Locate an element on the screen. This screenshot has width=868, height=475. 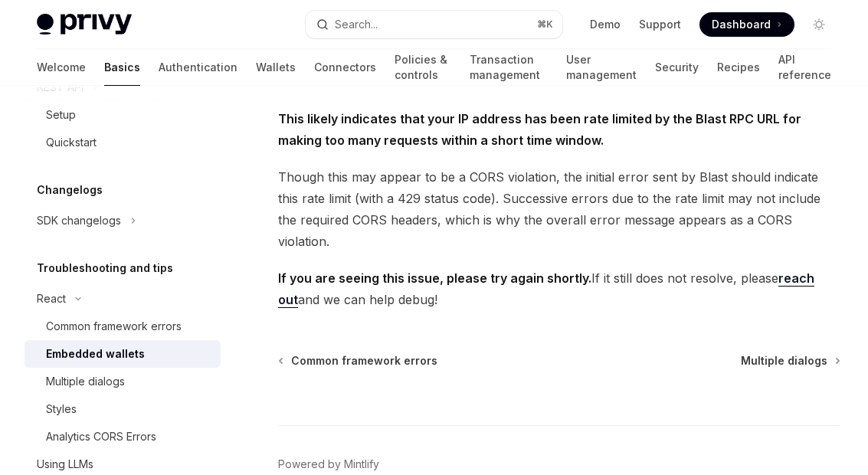
a: Quickstart is located at coordinates (123, 143).